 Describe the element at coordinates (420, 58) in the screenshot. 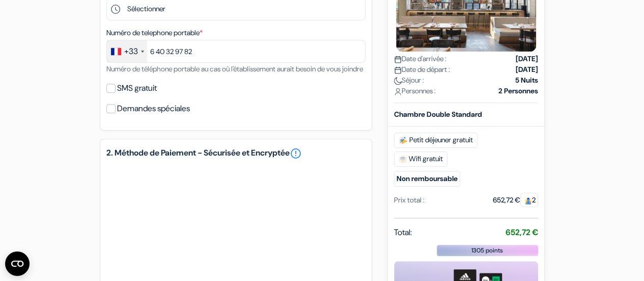

I see `span: Date d'arrivée :` at that location.